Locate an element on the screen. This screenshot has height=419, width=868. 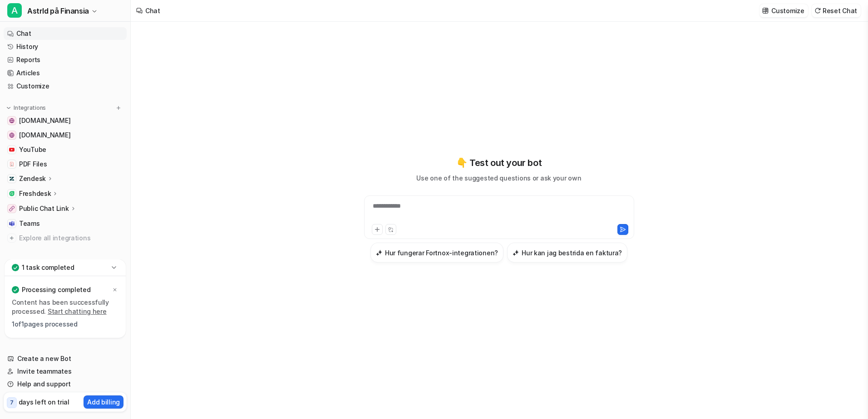
p: Customize is located at coordinates (788, 11).